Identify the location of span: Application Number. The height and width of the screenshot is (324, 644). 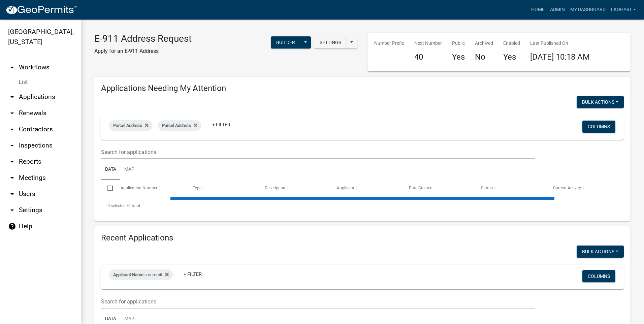
(139, 188).